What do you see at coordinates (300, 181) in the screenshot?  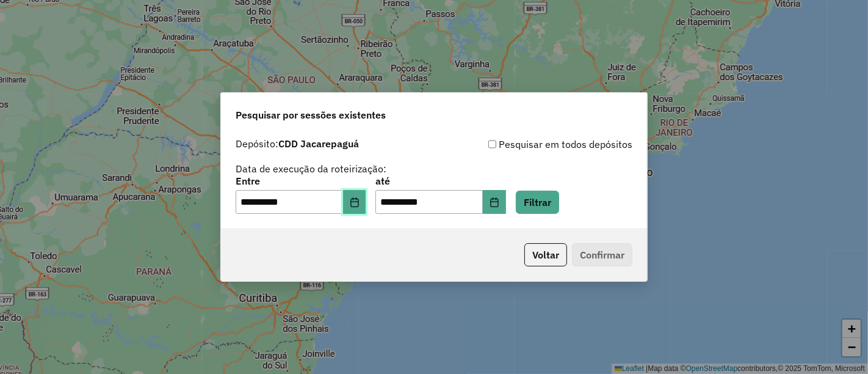 I see `label: Entre` at bounding box center [300, 181].